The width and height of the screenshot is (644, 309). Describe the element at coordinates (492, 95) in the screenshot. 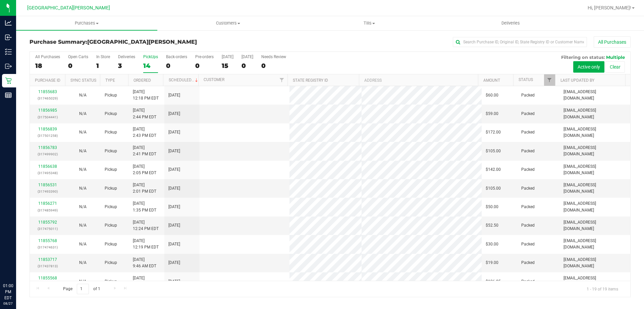

I see `span: $60.00` at that location.